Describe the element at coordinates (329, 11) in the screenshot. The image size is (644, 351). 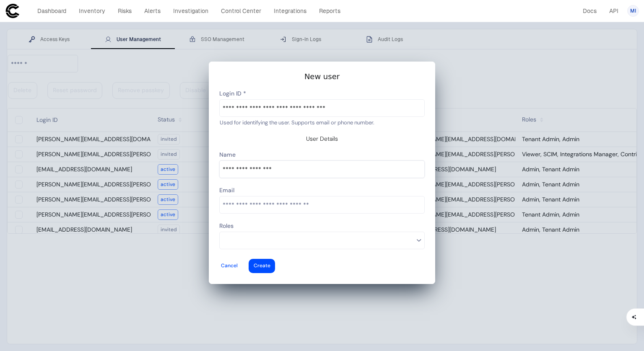
I see `a: Reports` at that location.